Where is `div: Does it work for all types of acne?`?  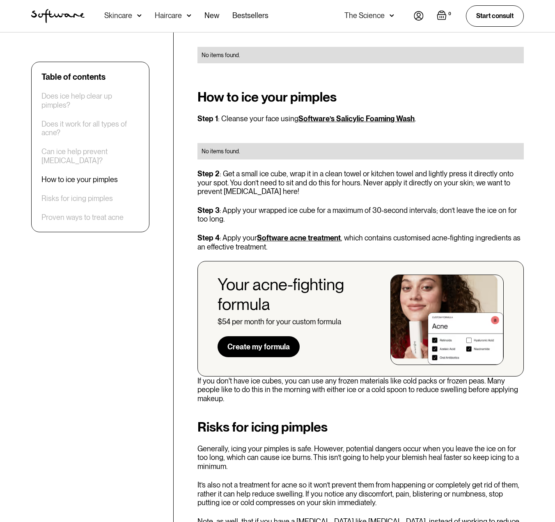
div: Does it work for all types of acne? is located at coordinates (90, 128).